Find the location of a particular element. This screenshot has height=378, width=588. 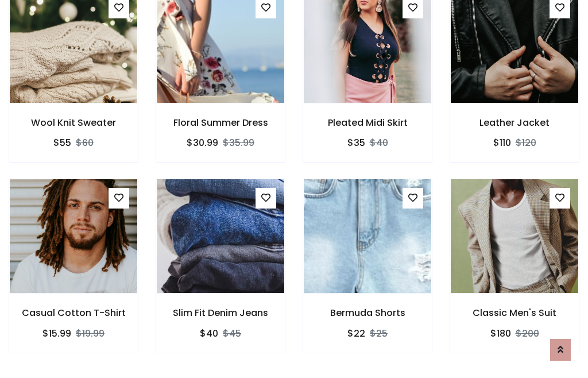

h6: Pleated Midi Skirt is located at coordinates (367, 123).